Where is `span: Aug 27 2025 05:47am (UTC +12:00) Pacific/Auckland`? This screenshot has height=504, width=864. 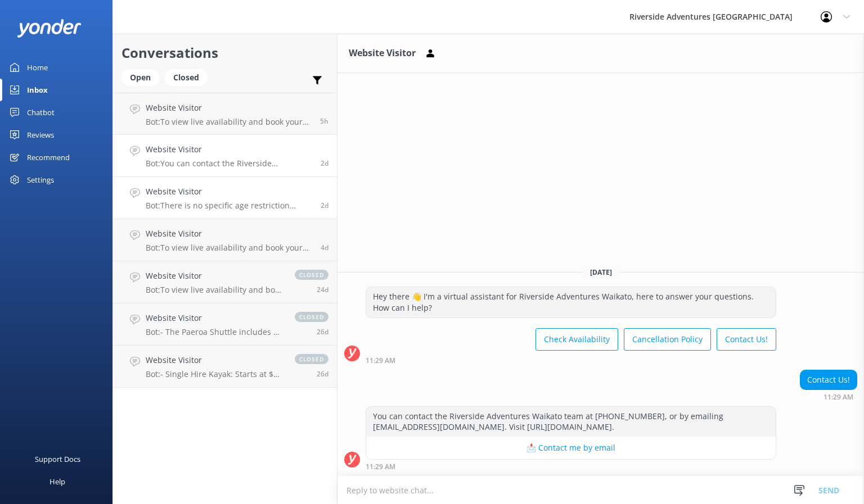 span: Aug 27 2025 05:47am (UTC +12:00) Pacific/Auckland is located at coordinates (322, 374).